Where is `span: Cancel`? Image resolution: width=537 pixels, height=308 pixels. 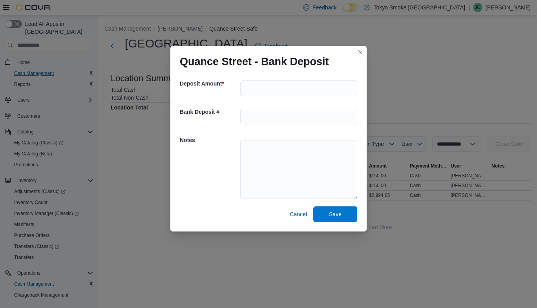
span: Cancel is located at coordinates (298, 214).